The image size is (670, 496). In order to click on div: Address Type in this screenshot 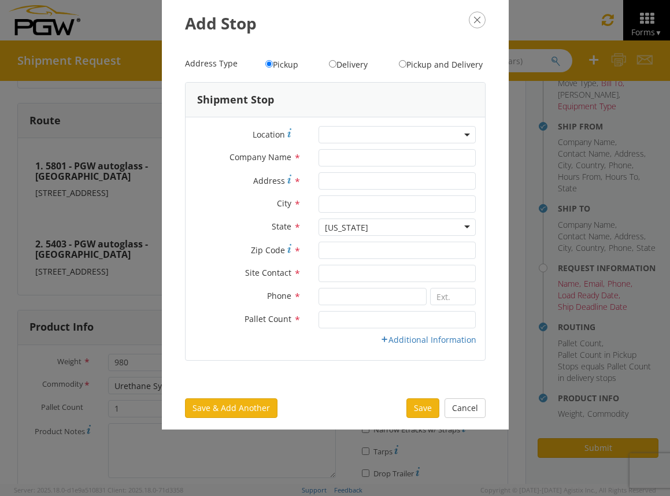, I will do `click(216, 64)`.